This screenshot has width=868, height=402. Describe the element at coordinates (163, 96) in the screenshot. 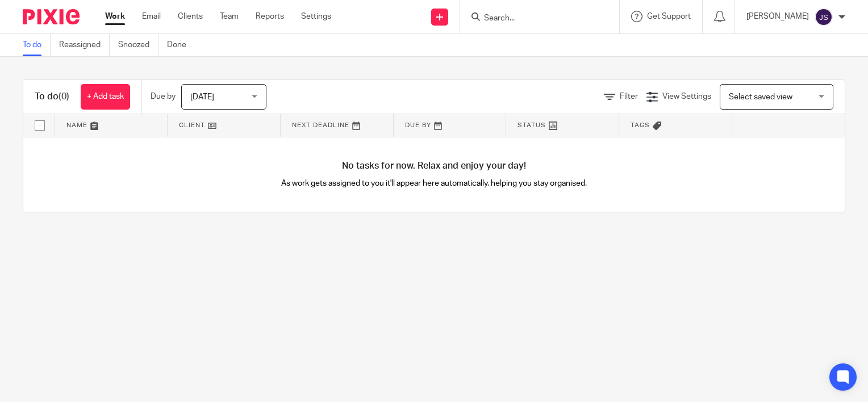

I see `p: Due by` at that location.